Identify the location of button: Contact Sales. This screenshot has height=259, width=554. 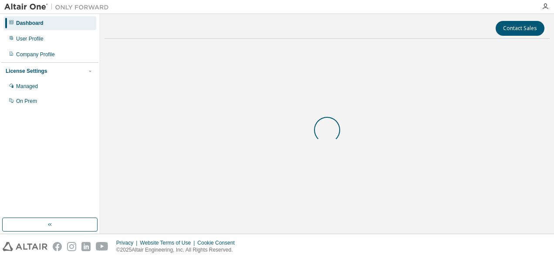
(520, 28).